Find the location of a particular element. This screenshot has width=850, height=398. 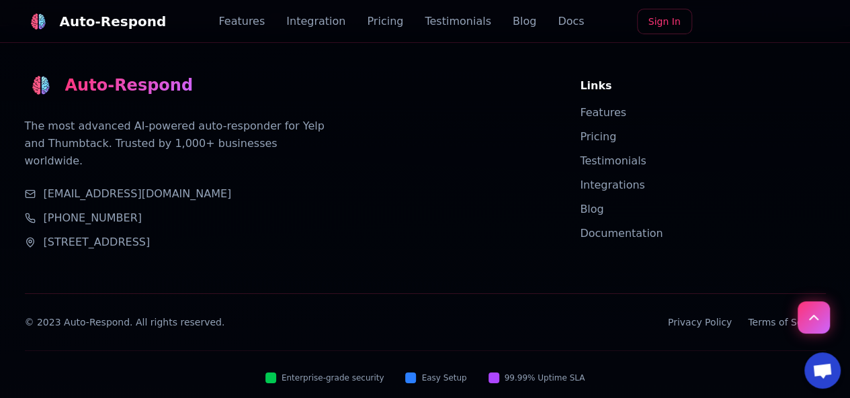

a: Terms of Service is located at coordinates (786, 322).